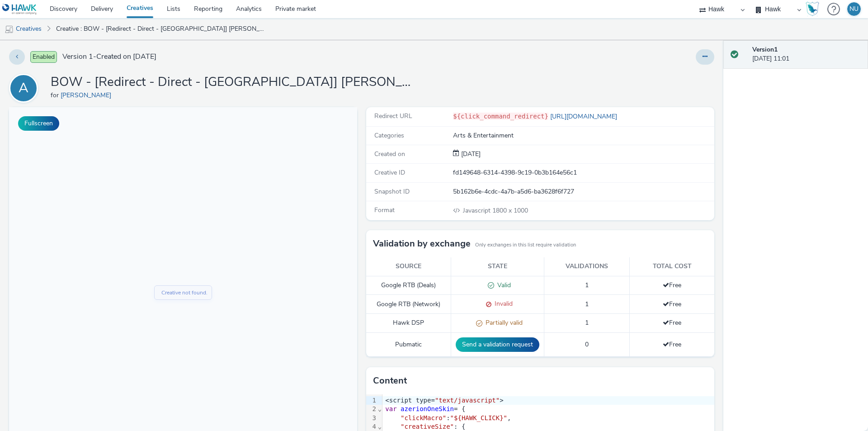 This screenshot has width=868, height=431. Describe the element at coordinates (427, 426) in the screenshot. I see `span: "creativeSize"` at that location.